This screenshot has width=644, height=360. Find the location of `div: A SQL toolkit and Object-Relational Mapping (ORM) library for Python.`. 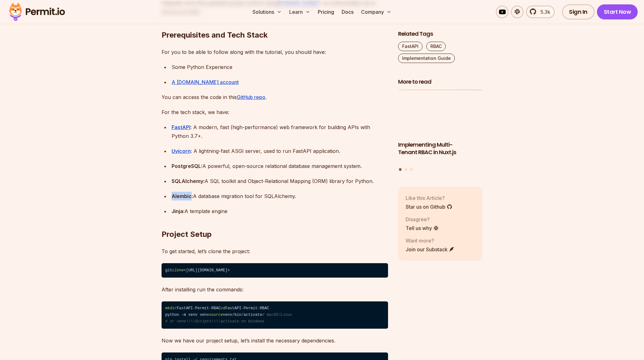

div: A SQL toolkit and Object-Relational Mapping (ORM) library for Python. is located at coordinates (280, 181).